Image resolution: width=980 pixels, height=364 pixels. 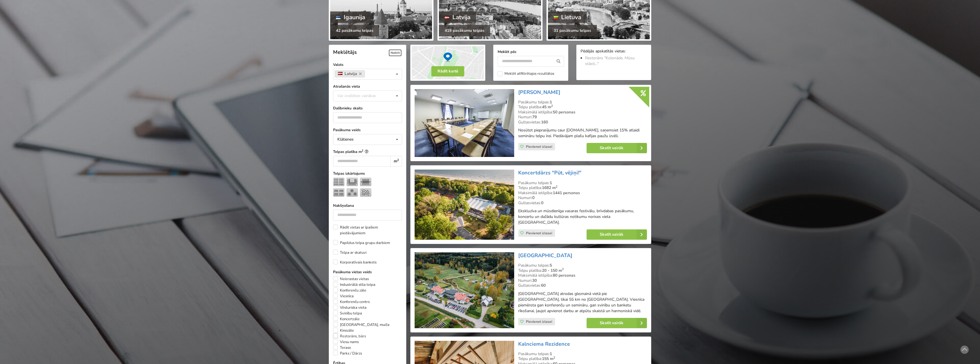 What do you see at coordinates (568, 17) in the screenshot?
I see `div: Lietuva` at bounding box center [568, 17].